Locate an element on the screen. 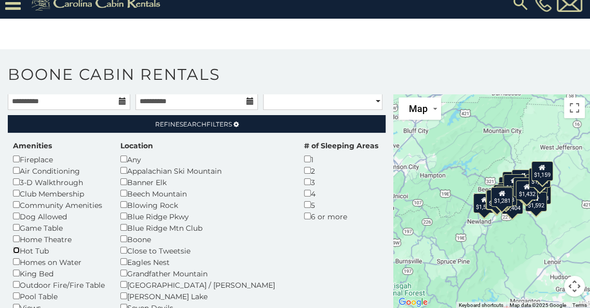 The height and width of the screenshot is (308, 590). button: Change map style is located at coordinates (420, 109).